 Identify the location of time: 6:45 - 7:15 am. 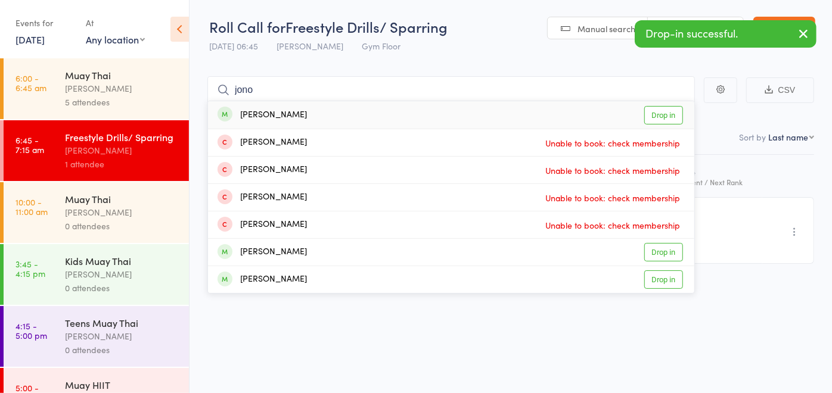
(30, 145).